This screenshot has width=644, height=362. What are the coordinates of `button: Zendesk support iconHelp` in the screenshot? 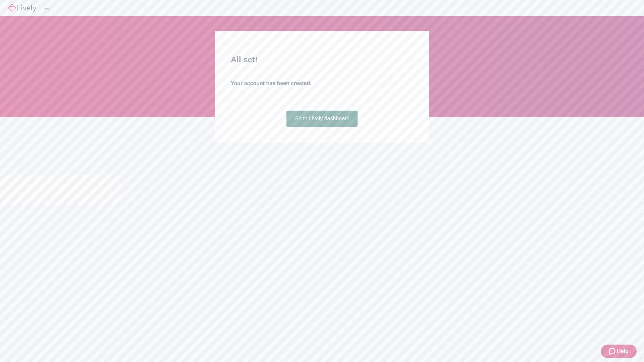 It's located at (618, 351).